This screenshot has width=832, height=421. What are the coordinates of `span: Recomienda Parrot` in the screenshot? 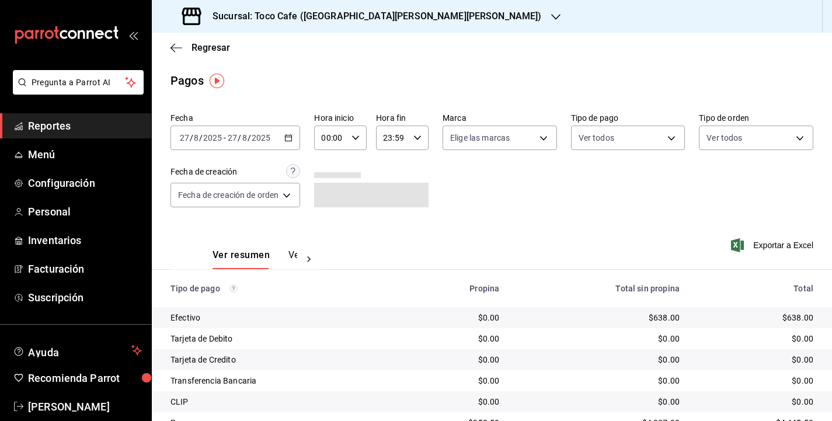 It's located at (85, 378).